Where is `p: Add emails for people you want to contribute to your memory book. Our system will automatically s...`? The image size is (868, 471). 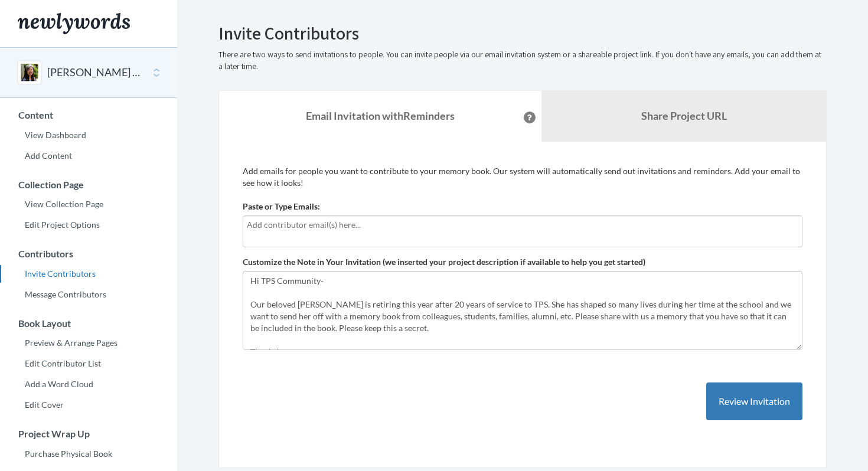 p: Add emails for people you want to contribute to your memory book. Our system will automatically s... is located at coordinates (522, 177).